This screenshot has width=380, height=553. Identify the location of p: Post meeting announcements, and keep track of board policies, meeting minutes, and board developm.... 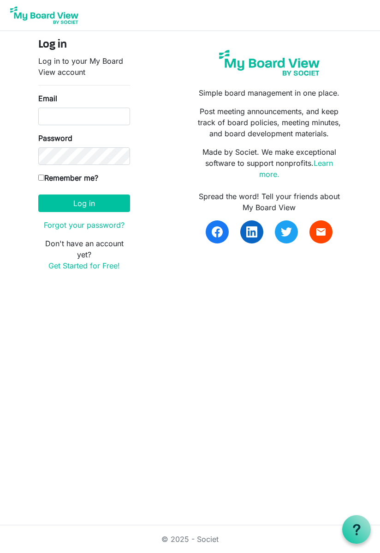
(270, 122).